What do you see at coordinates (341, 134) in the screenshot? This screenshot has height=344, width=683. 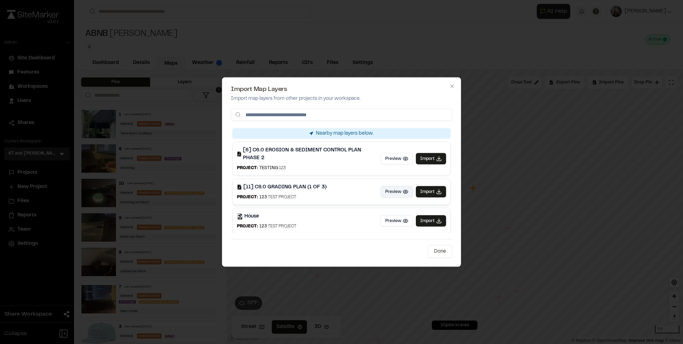 I see `div: Nearby map layers below.` at bounding box center [341, 134].